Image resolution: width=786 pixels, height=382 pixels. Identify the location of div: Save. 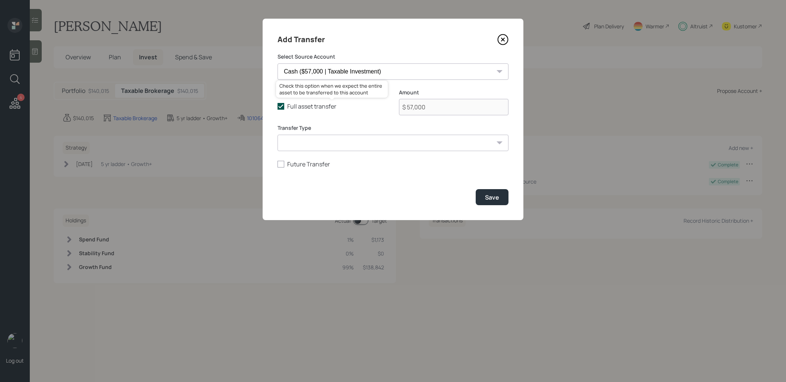
(492, 197).